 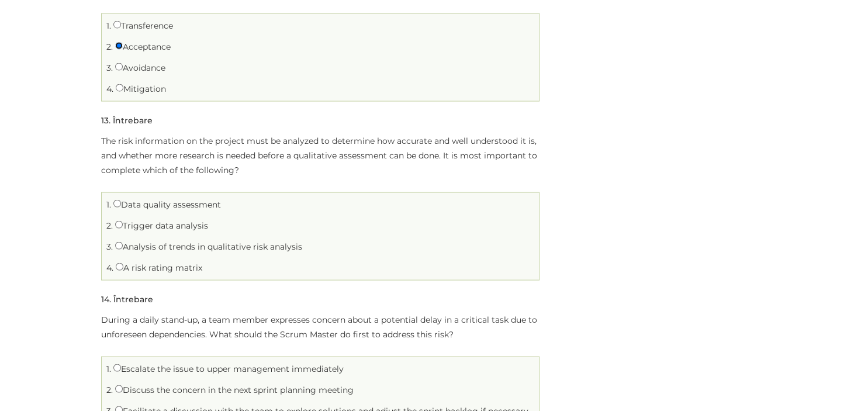 What do you see at coordinates (159, 267) in the screenshot?
I see `label: A risk rating matrix` at bounding box center [159, 267].